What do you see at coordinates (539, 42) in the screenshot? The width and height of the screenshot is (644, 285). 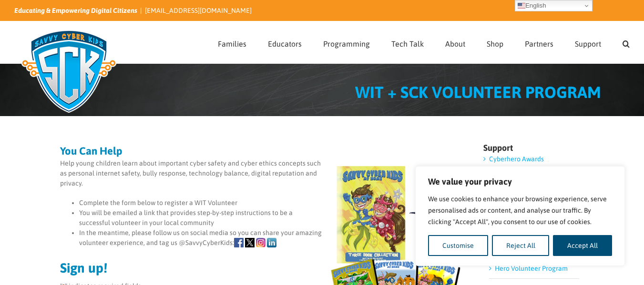 I see `a: Partners` at bounding box center [539, 42].